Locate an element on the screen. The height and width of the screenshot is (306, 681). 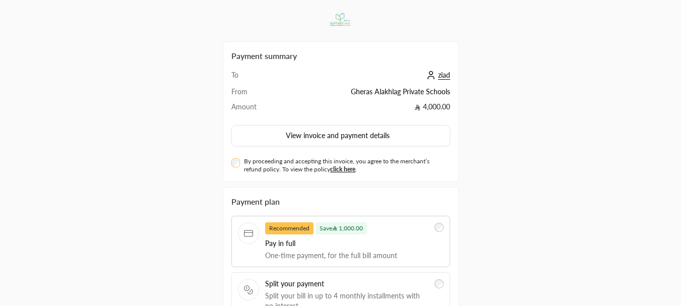
label: By proceeding and accepting this invoice, you agree to the merchant’s refund policy. To view the ... is located at coordinates (345, 165).